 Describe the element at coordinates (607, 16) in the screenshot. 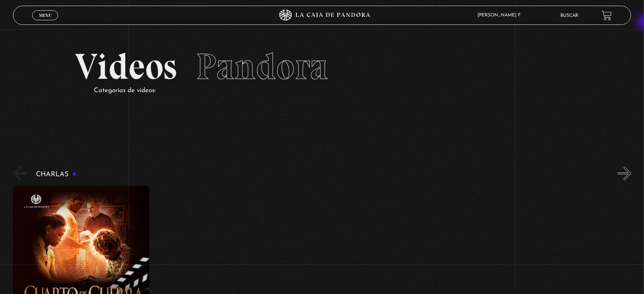

I see `a: View your shopping cart` at that location.